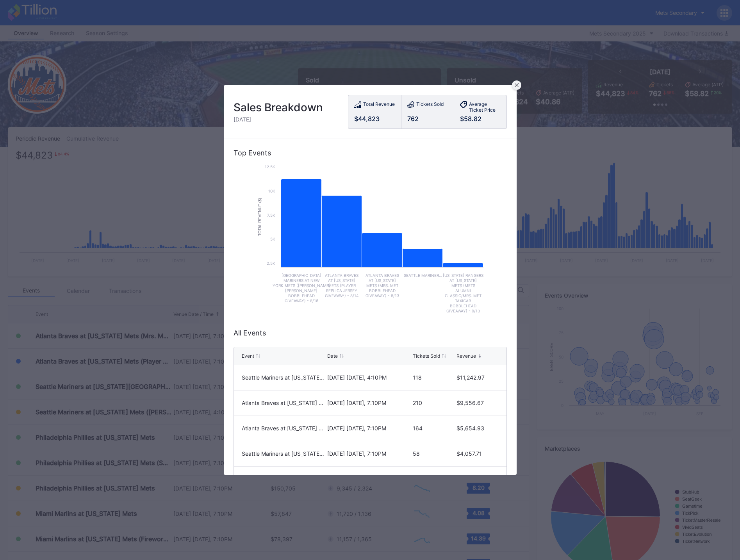  What do you see at coordinates (259, 217) in the screenshot?
I see `text: Total Revenue ($)` at bounding box center [259, 217].